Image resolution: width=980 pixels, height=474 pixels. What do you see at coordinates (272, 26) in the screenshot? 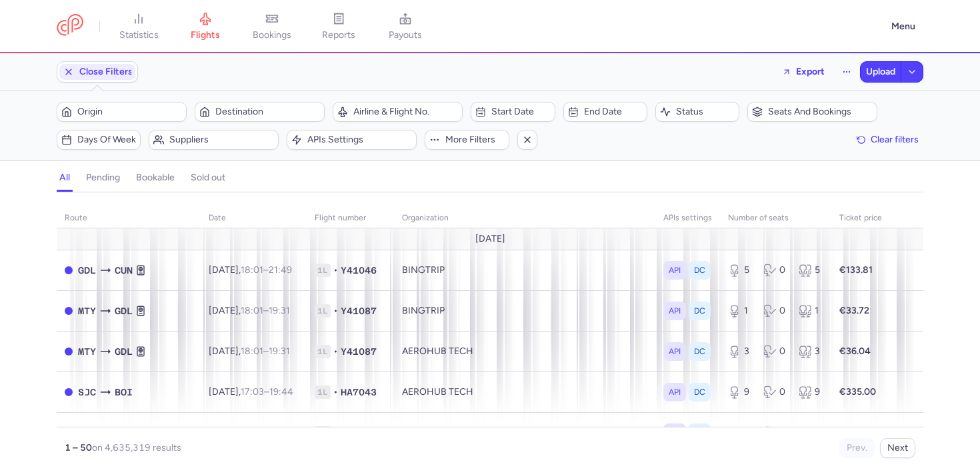
I see `a: bookings` at bounding box center [272, 26].